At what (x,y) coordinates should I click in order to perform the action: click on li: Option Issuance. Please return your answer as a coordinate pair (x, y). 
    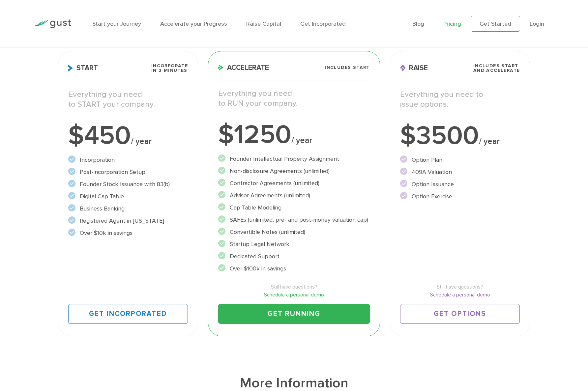
    Looking at the image, I should click on (460, 184).